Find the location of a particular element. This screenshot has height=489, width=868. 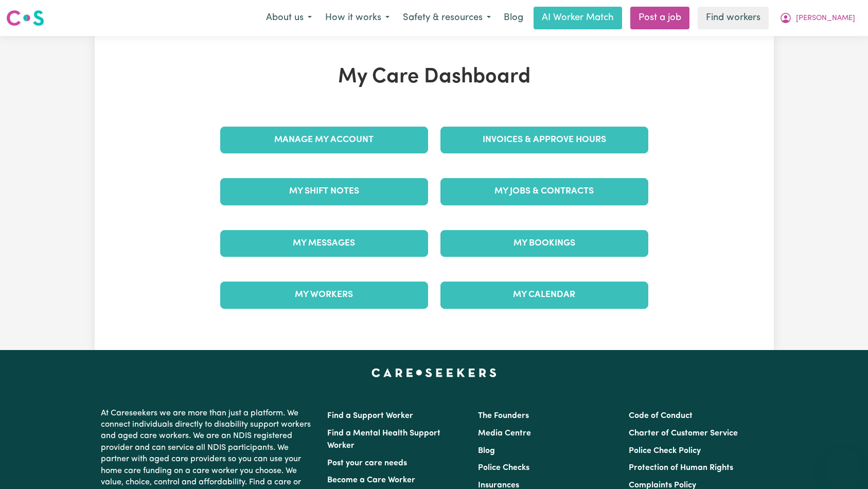

h1: My Care Dashboard is located at coordinates (435, 77).